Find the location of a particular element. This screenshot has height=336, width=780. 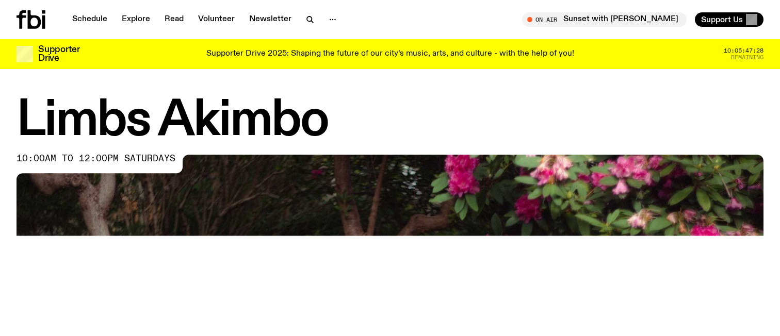

span: Remaining is located at coordinates (747, 57).